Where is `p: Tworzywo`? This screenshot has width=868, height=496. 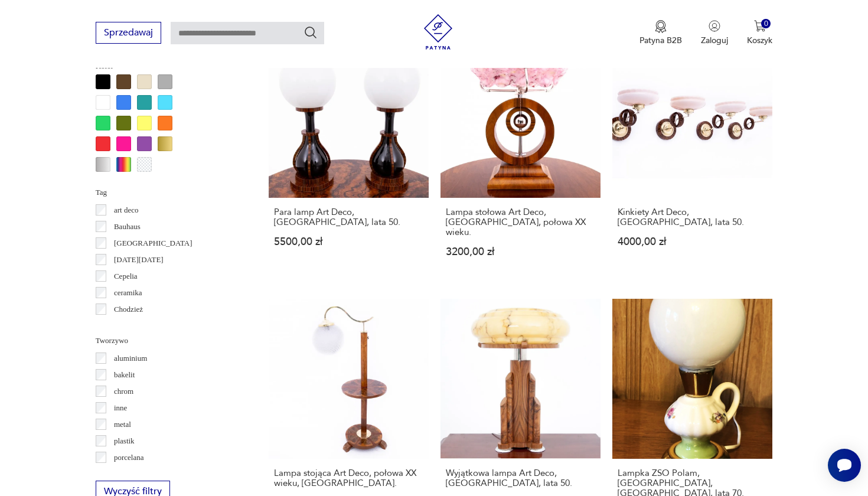 p: Tworzywo is located at coordinates (168, 340).